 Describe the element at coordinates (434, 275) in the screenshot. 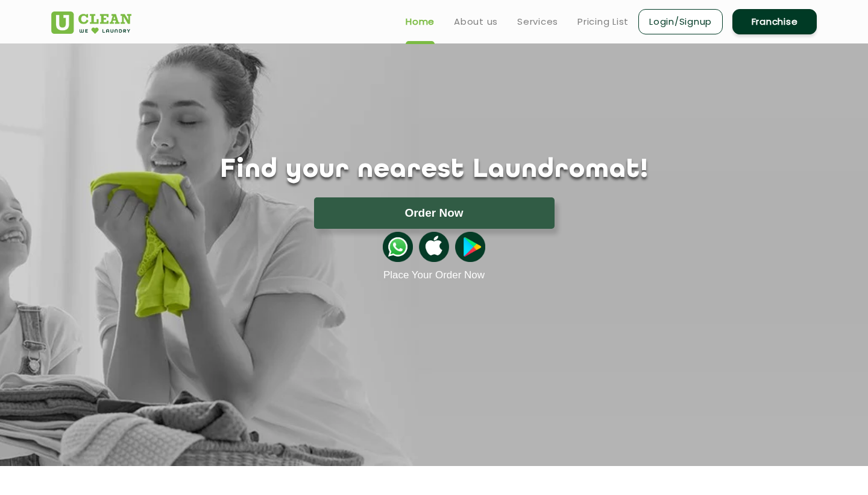

I see `a: Place Your Order Now` at that location.